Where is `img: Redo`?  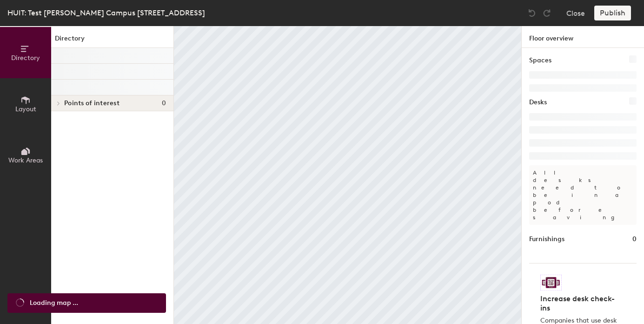
img: Redo is located at coordinates (546, 13).